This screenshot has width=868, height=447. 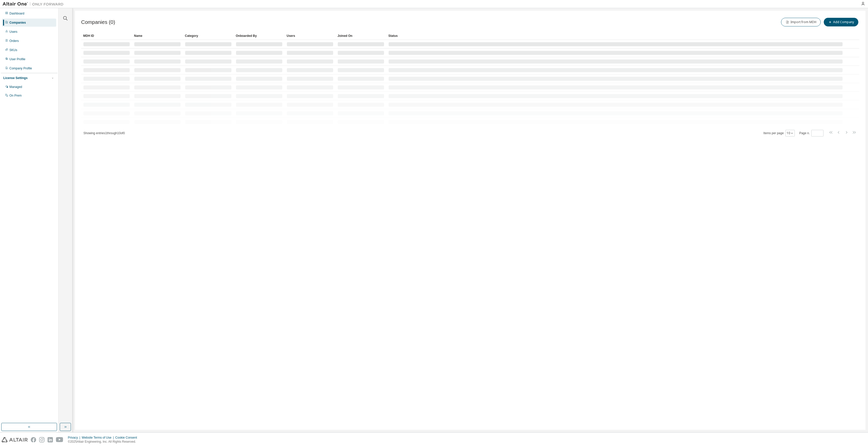 What do you see at coordinates (15, 78) in the screenshot?
I see `div: License Settings` at bounding box center [15, 78].